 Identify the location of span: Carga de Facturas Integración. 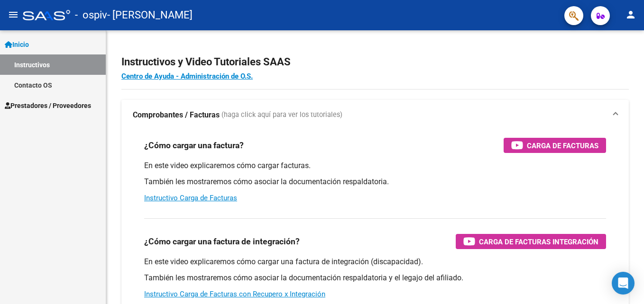
(539, 241).